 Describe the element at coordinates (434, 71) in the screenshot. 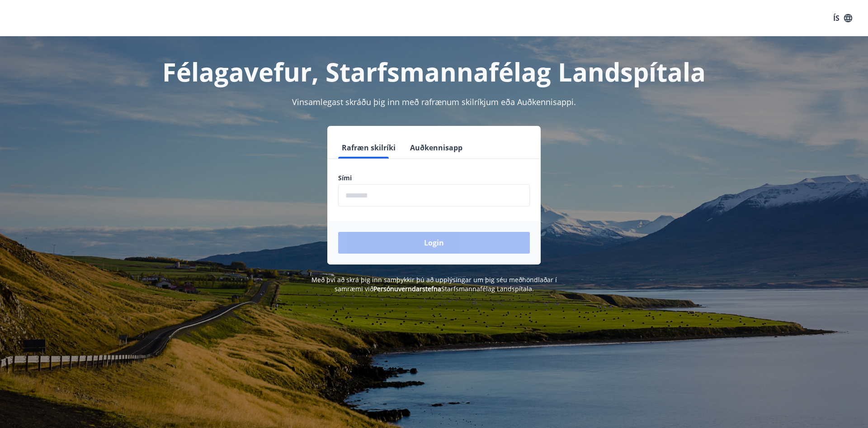

I see `h1: Félagavefur, Starfsmannafélag Landspítala` at that location.